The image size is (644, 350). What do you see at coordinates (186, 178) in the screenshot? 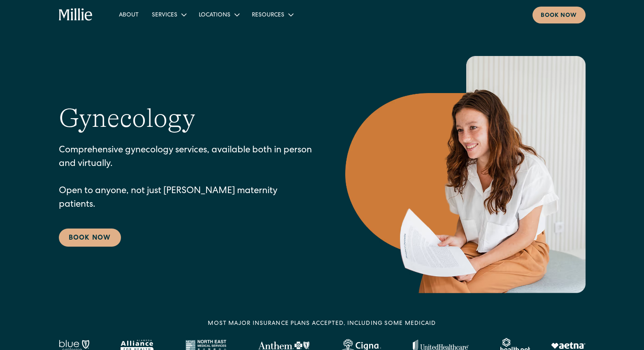
I see `p: Comprehensive gynecology services, available both in person and virtually. Open to anyone, not ju...` at bounding box center [186, 178].